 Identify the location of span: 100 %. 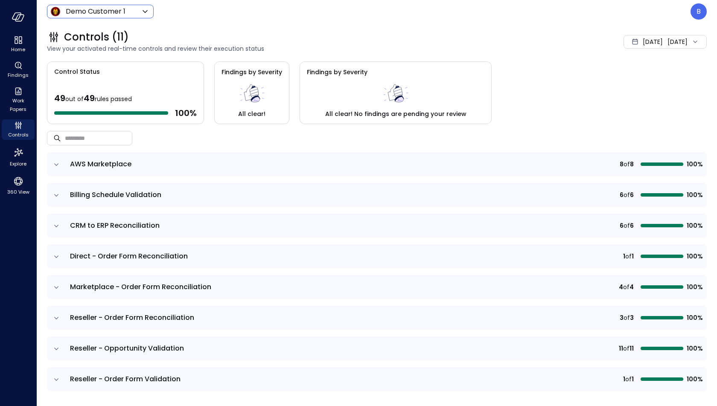
(186, 113).